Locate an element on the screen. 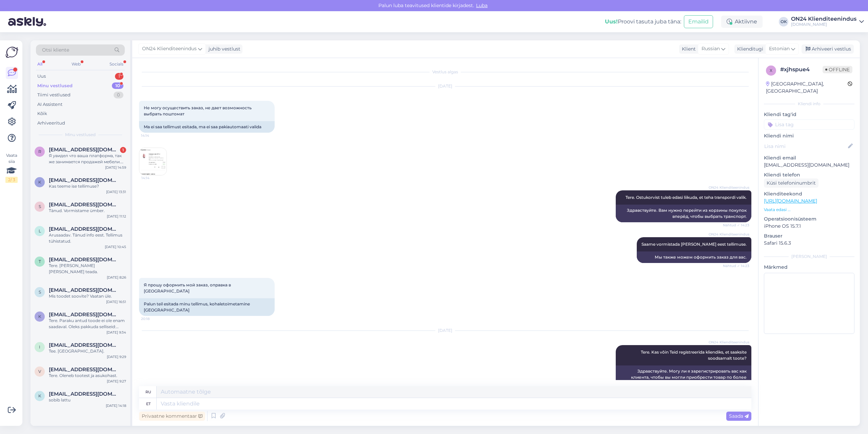 Image resolution: width=868 pixels, height=434 pixels. span: Saada is located at coordinates (738, 416).